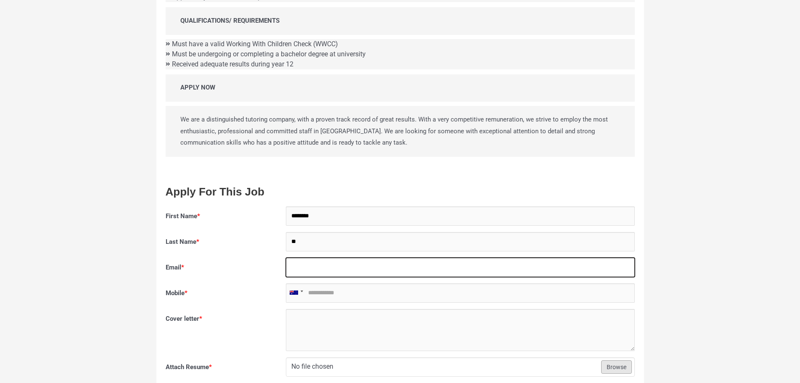 This screenshot has height=383, width=800. I want to click on strong: APPLY NOW, so click(198, 87).